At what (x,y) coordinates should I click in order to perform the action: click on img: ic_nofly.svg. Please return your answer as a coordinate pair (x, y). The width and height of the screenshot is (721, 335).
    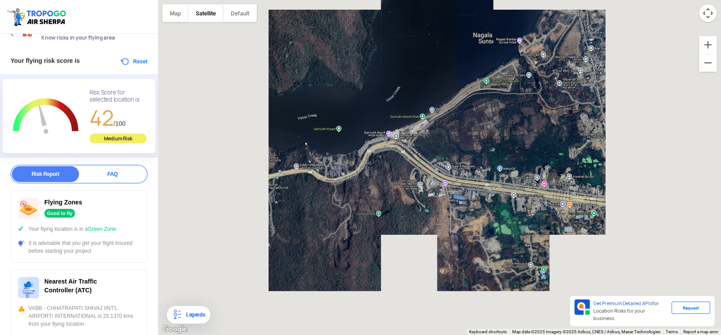
    Looking at the image, I should click on (29, 208).